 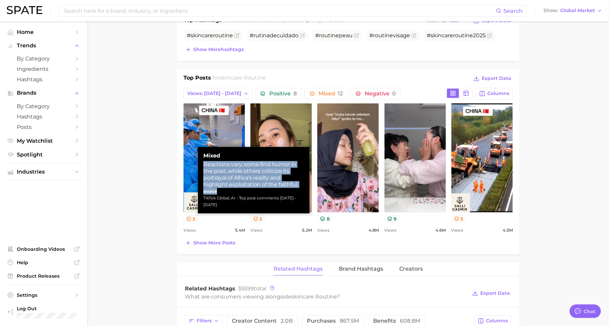 I want to click on span: 867.5m, so click(x=349, y=321).